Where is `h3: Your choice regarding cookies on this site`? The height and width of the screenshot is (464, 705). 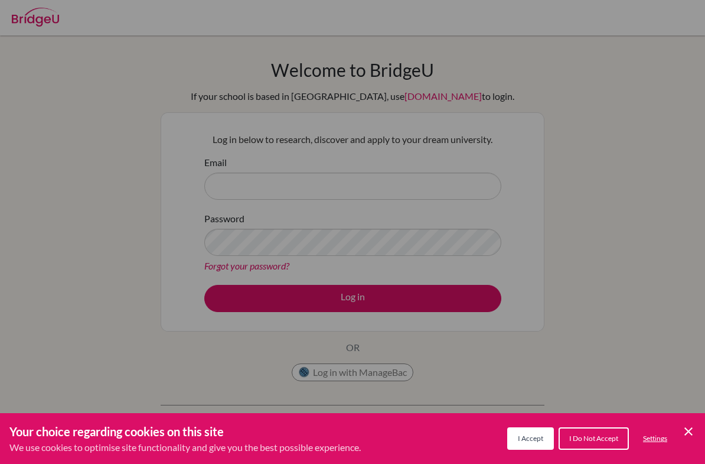
h3: Your choice regarding cookies on this site is located at coordinates (185, 431).